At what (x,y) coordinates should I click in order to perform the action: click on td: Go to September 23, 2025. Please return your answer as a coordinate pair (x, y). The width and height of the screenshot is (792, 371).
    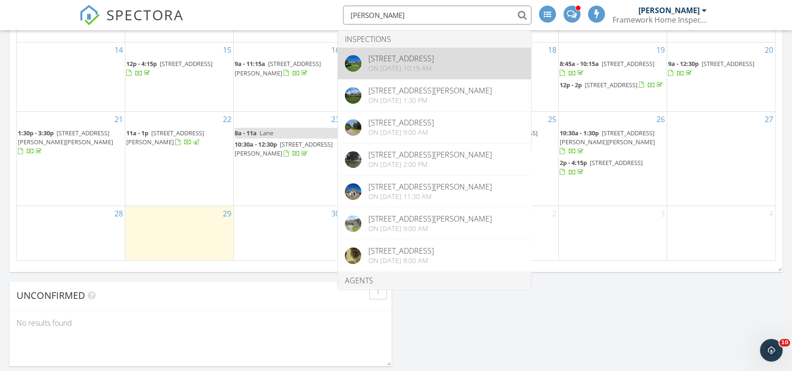
    Looking at the image, I should click on (288, 158).